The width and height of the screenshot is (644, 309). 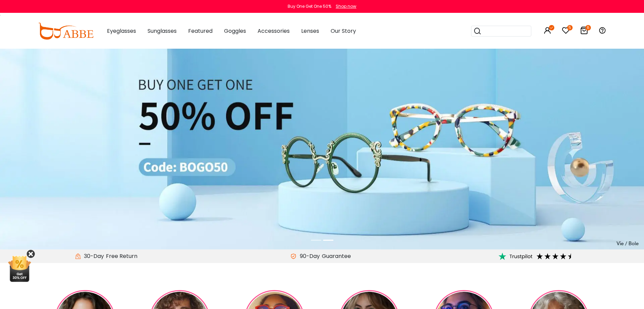 I want to click on a: 6, so click(x=584, y=32).